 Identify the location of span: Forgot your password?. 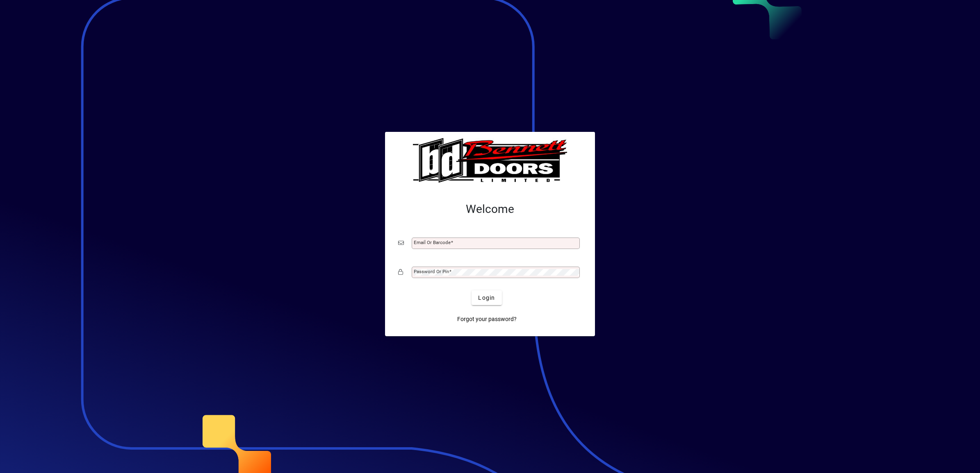
(487, 319).